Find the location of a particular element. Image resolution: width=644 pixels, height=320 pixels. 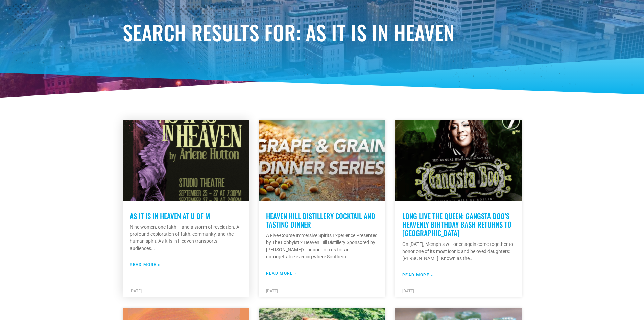

a: Flyer for the 3rd Annual Heavenly B-Day Bash honoring gangsta boo, featuring her photo, full even... is located at coordinates (458, 161).